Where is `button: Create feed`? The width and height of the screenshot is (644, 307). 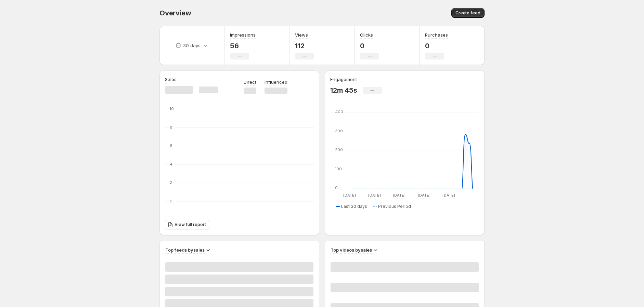 button: Create feed is located at coordinates (468, 13).